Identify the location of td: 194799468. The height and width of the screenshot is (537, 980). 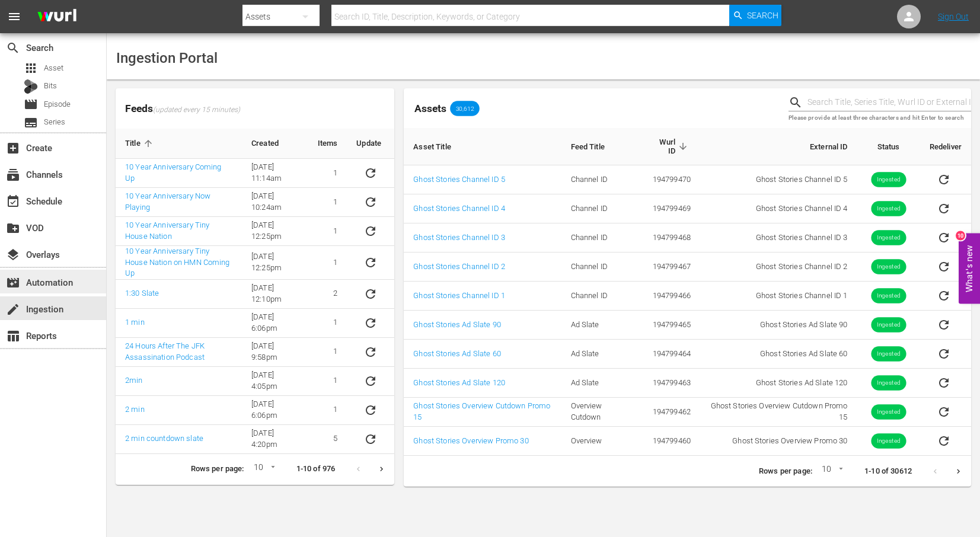
(671, 237).